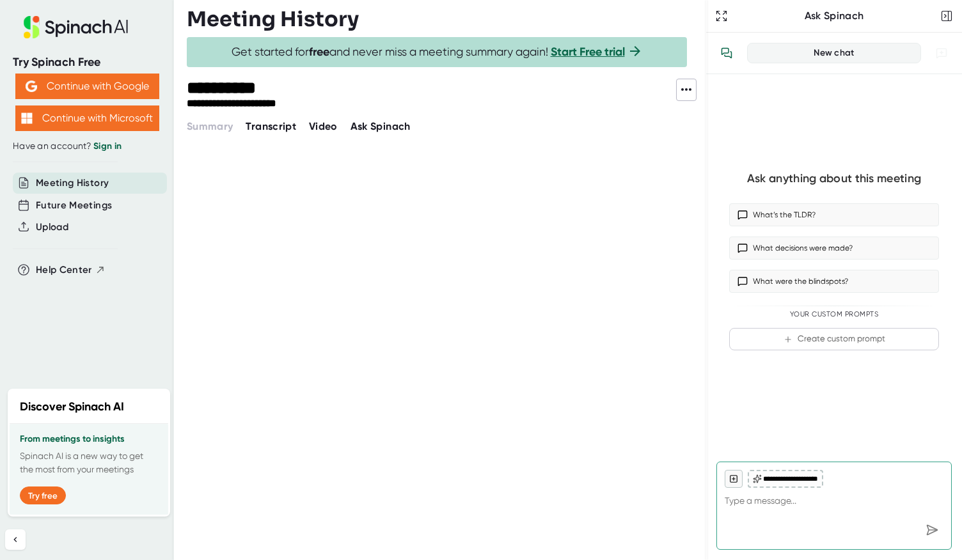  I want to click on button: Transcript, so click(271, 127).